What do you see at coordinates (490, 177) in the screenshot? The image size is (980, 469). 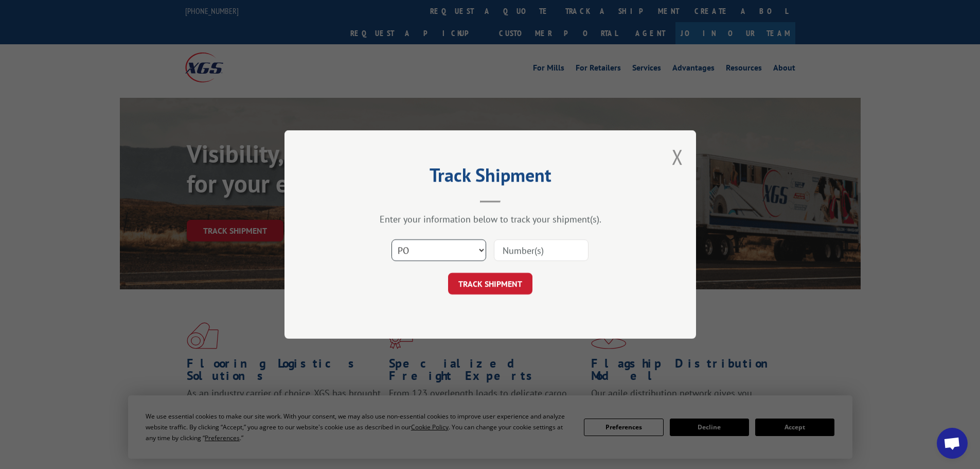 I see `h2: Track Shipment` at bounding box center [490, 177].